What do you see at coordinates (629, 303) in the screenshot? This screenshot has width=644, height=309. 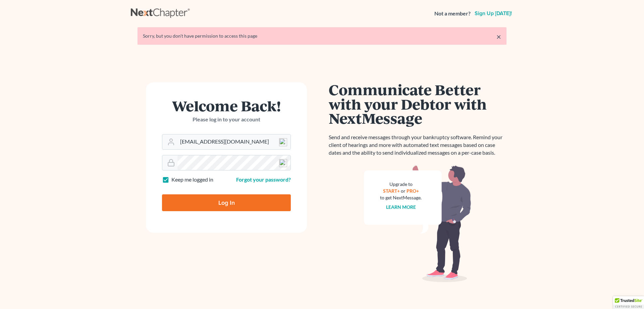 I see `div: TrustedSite Certified` at bounding box center [629, 303].